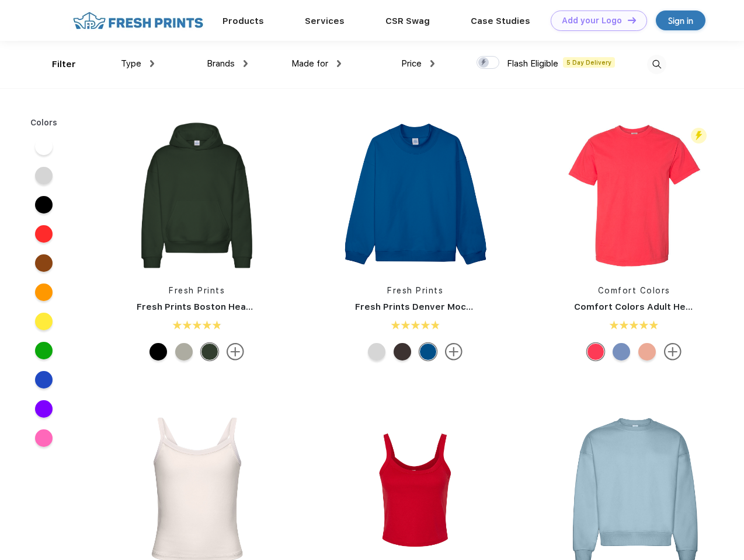 The width and height of the screenshot is (744, 560). Describe the element at coordinates (634, 290) in the screenshot. I see `a: Comfort Colors` at that location.